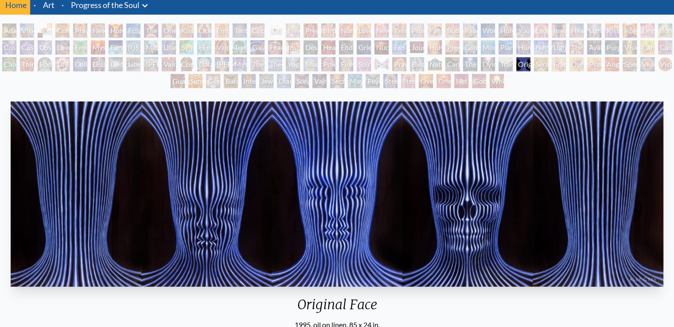 This screenshot has width=674, height=327. I want to click on div: Embracing, so click(222, 31).